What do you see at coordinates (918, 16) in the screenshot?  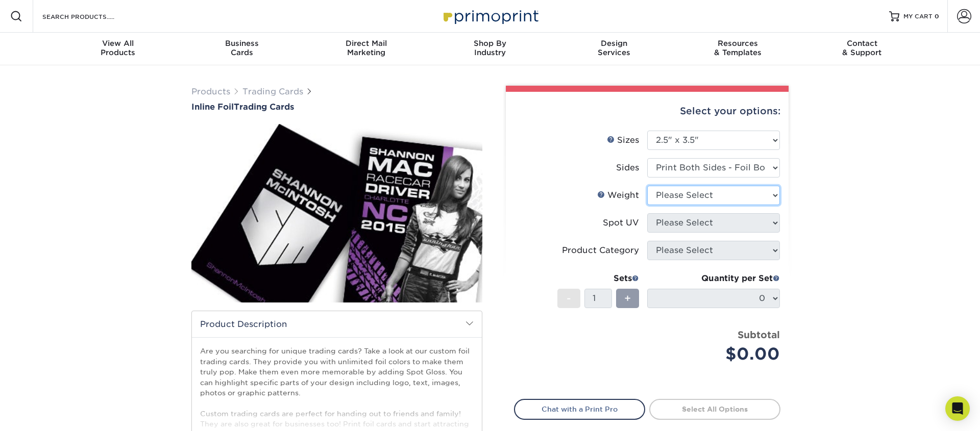 I see `span: MY CART` at bounding box center [918, 16].